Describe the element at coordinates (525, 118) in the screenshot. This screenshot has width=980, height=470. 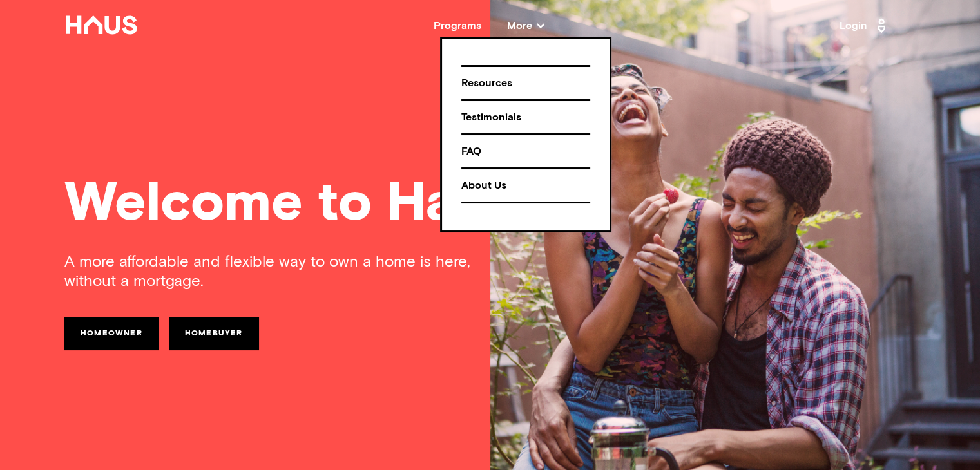
I see `div: Testimonials` at that location.